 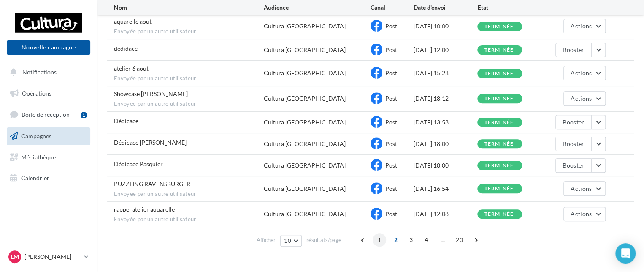 I want to click on span: Médiathèque, so click(x=39, y=157).